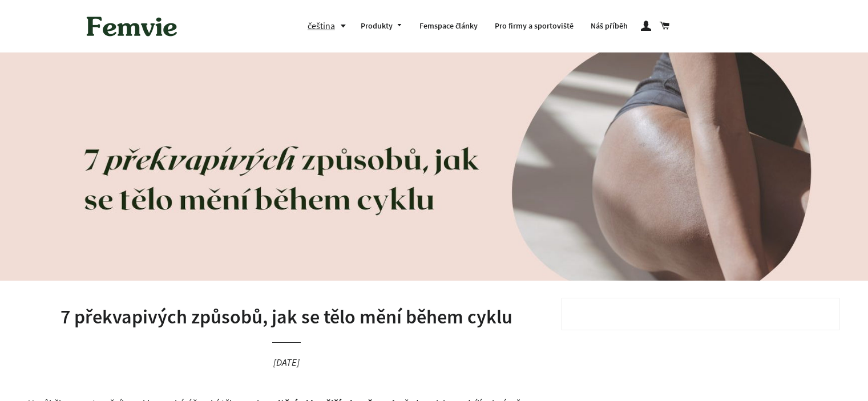  Describe the element at coordinates (132, 26) in the screenshot. I see `img: Femvie` at that location.